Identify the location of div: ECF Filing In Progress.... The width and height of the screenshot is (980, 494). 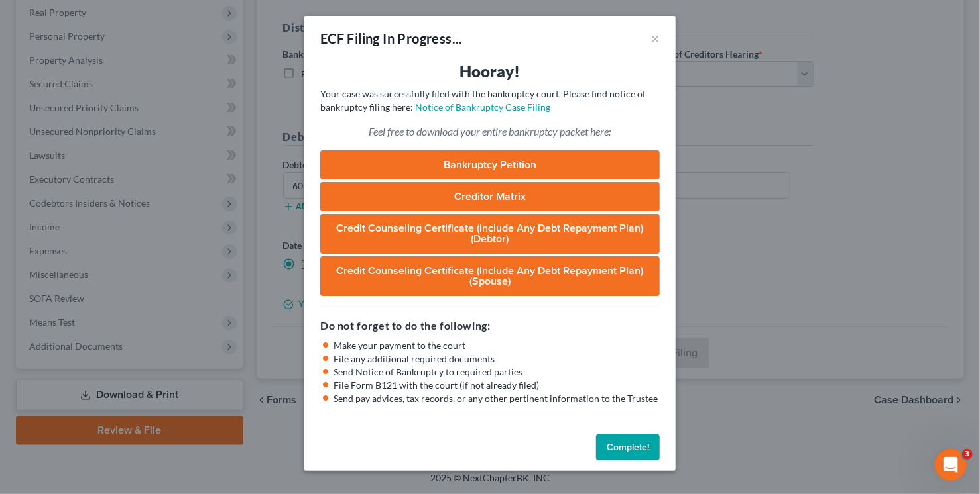
(391, 38).